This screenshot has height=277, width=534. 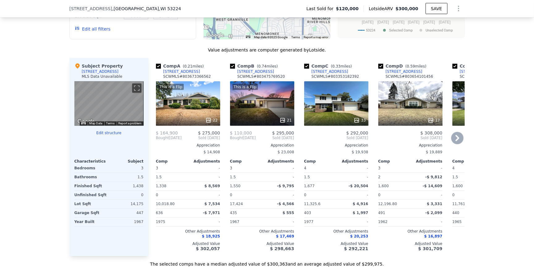 What do you see at coordinates (285, 186) in the screenshot?
I see `span: -$ 9,795` at bounding box center [285, 186].